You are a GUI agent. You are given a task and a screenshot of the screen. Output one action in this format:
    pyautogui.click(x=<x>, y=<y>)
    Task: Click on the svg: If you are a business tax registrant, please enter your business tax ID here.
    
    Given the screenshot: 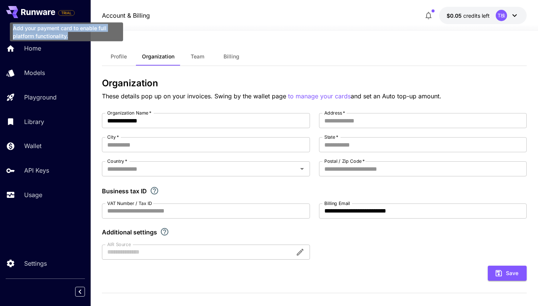 What is the action you would take?
    pyautogui.click(x=154, y=191)
    